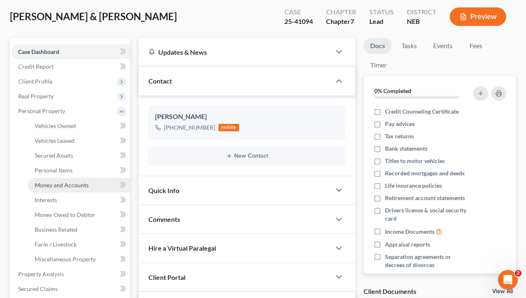 The height and width of the screenshot is (298, 526). What do you see at coordinates (39, 52) in the screenshot?
I see `span: Case Dashboard` at bounding box center [39, 52].